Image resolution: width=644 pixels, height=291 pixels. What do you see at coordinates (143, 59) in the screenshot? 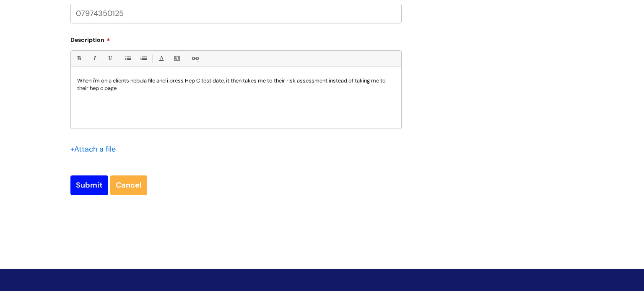
I see `a: 1. Ordered List (Ctrl-Shift-8)` at bounding box center [143, 59].